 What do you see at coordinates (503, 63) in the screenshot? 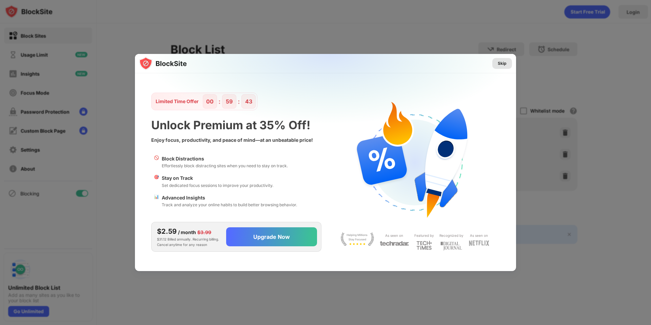
I see `div: Skip` at bounding box center [503, 63].